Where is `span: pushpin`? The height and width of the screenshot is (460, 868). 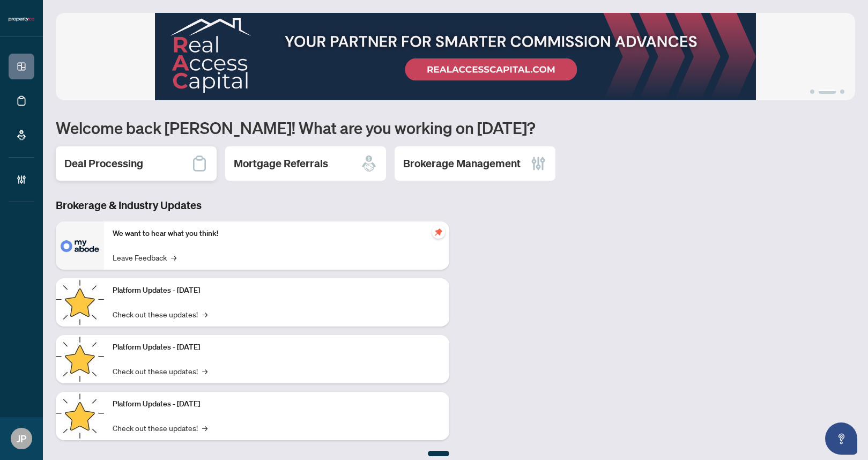
span: pushpin is located at coordinates (439, 232).